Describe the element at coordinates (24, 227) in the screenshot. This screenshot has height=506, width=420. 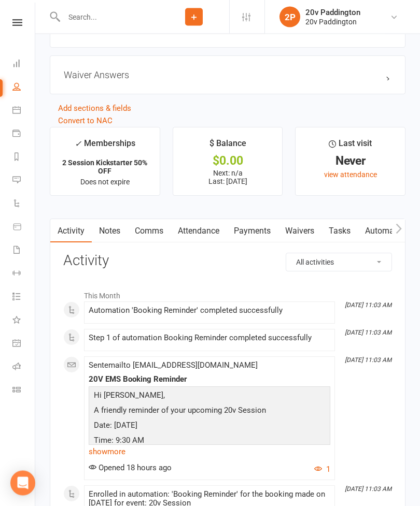
I see `a: Product Sales` at that location.